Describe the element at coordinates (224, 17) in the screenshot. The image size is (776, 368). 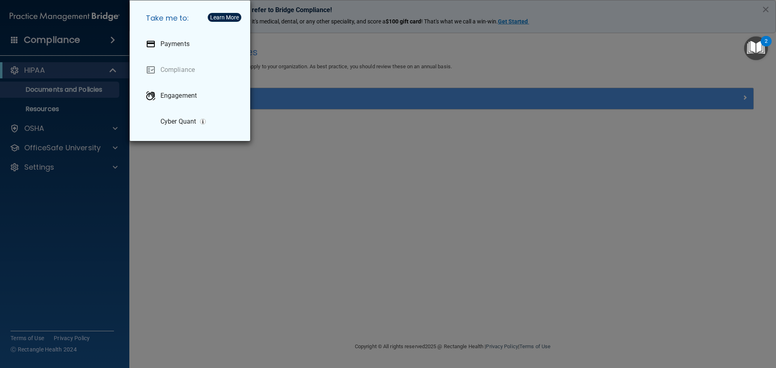
I see `button: Learn More` at that location.